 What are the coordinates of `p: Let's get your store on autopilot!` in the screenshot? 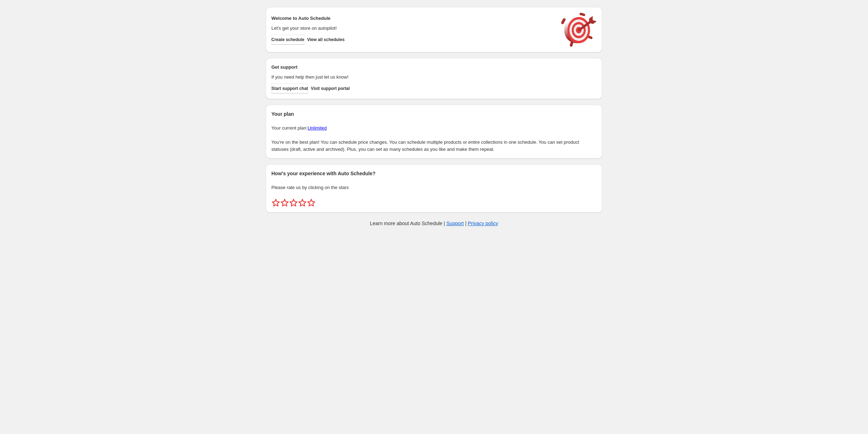 It's located at (413, 29).